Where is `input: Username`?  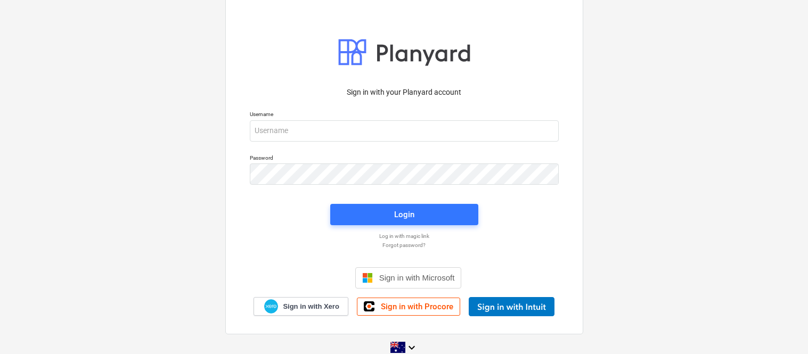
input: Username is located at coordinates (404, 131).